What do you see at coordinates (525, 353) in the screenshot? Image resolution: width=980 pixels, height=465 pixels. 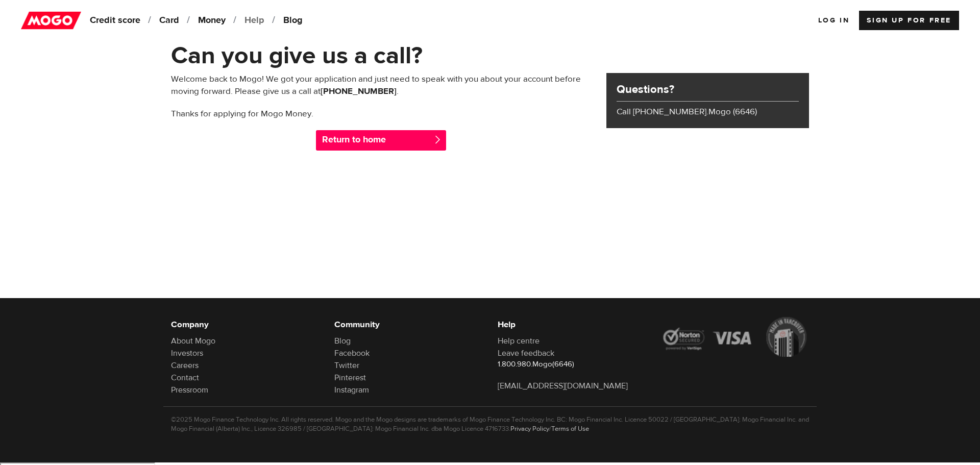 I see `a: Leave feedback` at bounding box center [525, 353].